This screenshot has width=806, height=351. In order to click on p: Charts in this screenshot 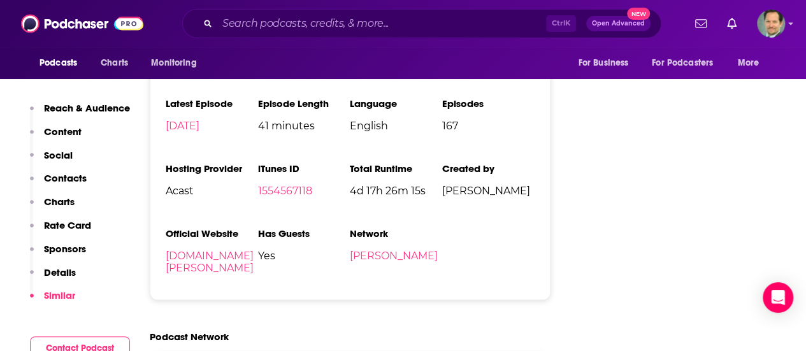, I will do `click(59, 201)`.